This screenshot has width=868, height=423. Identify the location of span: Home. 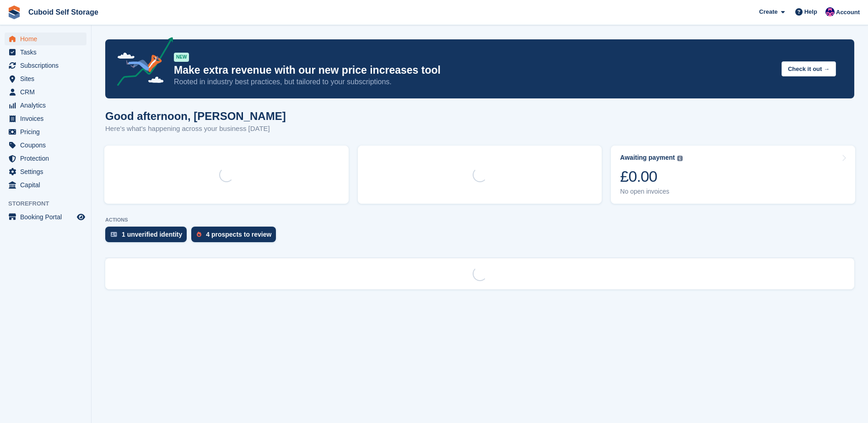
(48, 39).